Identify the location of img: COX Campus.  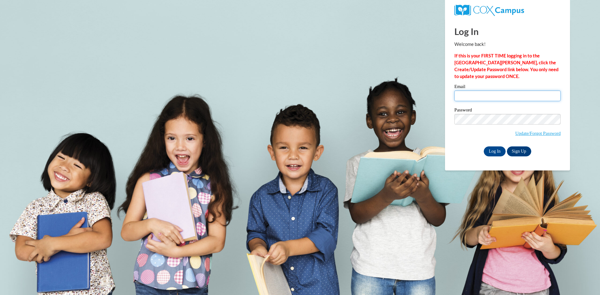
(489, 10).